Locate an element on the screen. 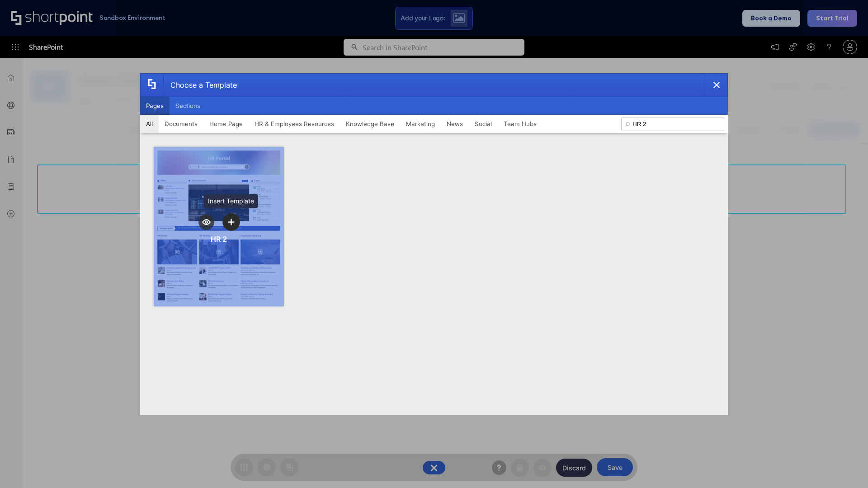 The height and width of the screenshot is (488, 868). button: All is located at coordinates (149, 124).